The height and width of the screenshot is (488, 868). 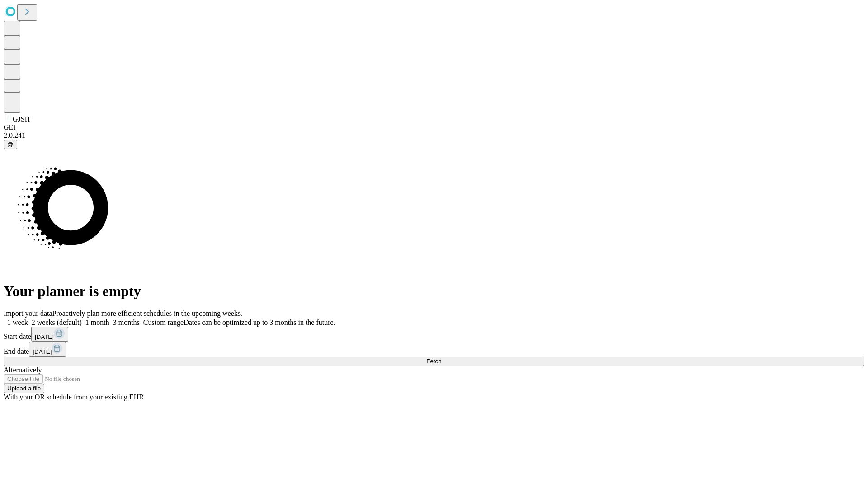 What do you see at coordinates (148, 313) in the screenshot?
I see `span: Proactively plan more efficient schedules in the upcoming weeks.` at bounding box center [148, 313].